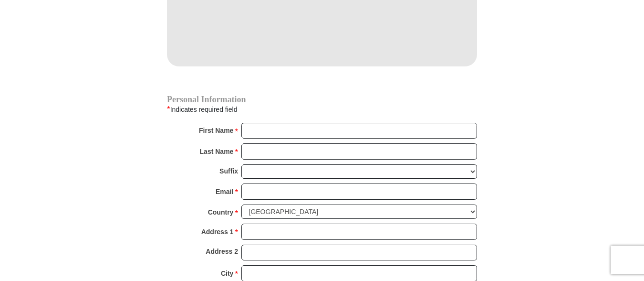 This screenshot has width=644, height=281. I want to click on h4: Personal Information, so click(322, 99).